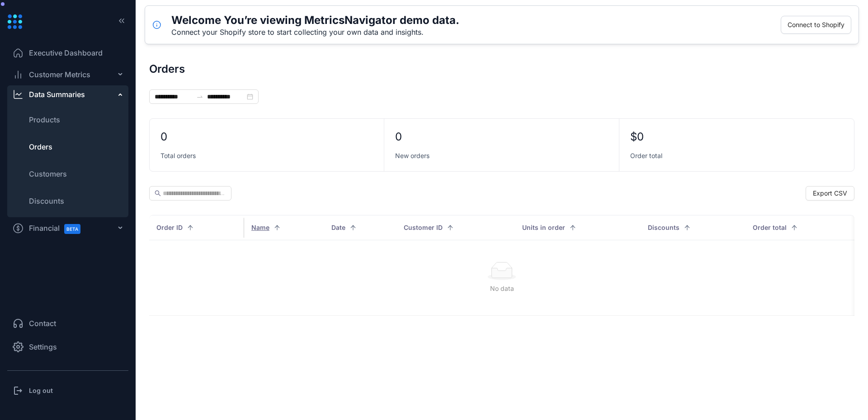 Image resolution: width=868 pixels, height=420 pixels. I want to click on span: Units in order, so click(544, 228).